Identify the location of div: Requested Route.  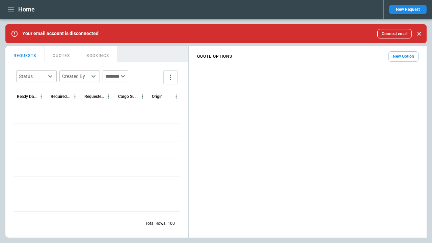
(94, 97).